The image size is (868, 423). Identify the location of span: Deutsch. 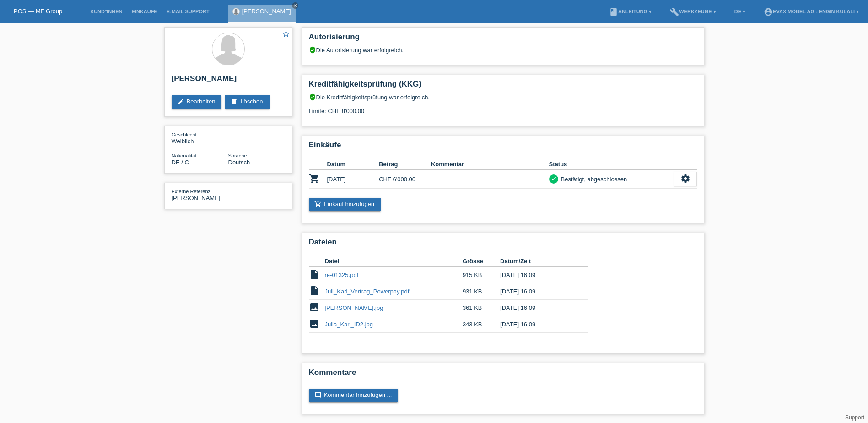
(239, 162).